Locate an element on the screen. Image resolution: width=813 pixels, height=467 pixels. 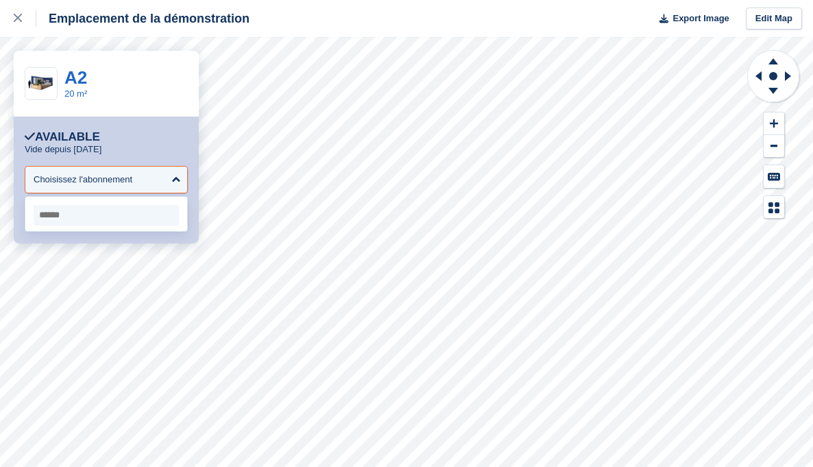
img: 20.jpg is located at coordinates (41, 84).